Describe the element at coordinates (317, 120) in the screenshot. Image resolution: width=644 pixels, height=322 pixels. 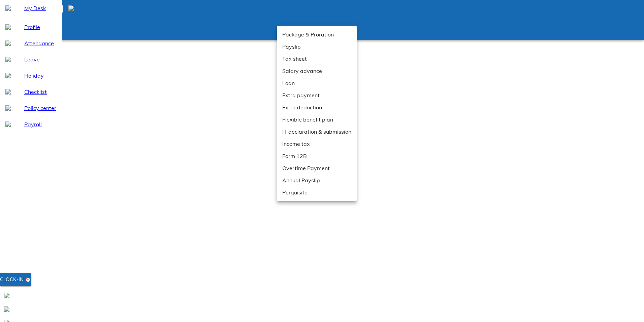
I see `li: Flexible benefit plan` at that location.